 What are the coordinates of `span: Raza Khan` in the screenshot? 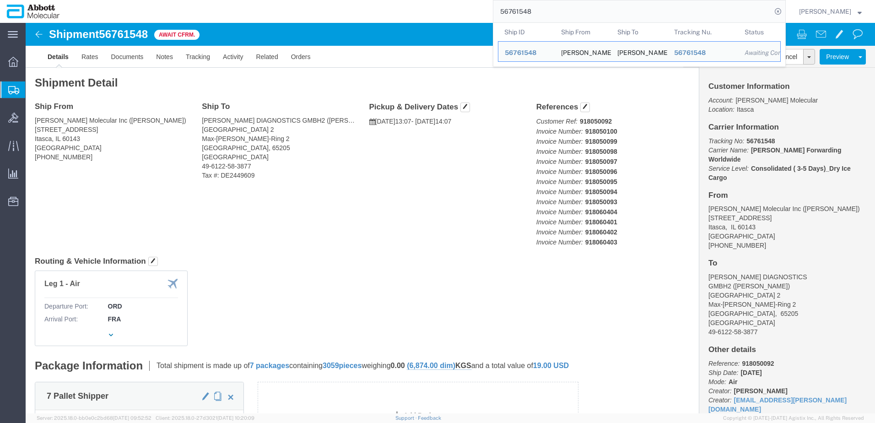 It's located at (826, 11).